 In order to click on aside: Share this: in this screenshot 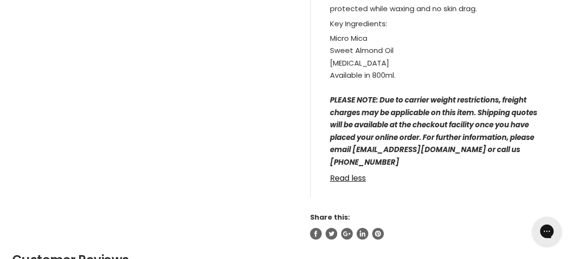, I will do `click(437, 226)`.